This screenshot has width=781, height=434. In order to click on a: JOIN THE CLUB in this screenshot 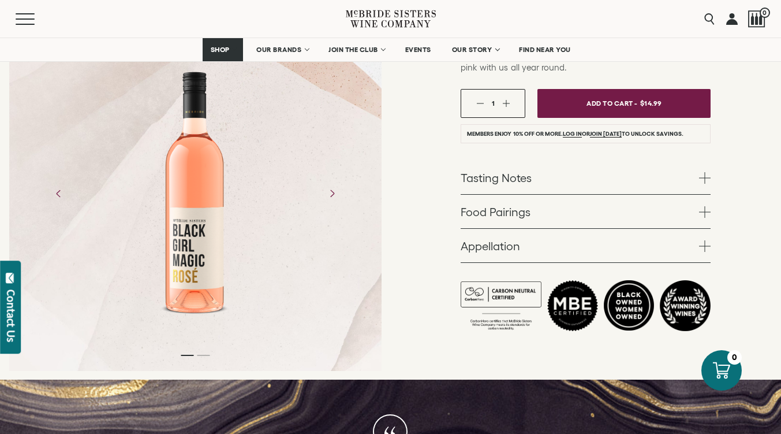, I will do `click(356, 50)`.